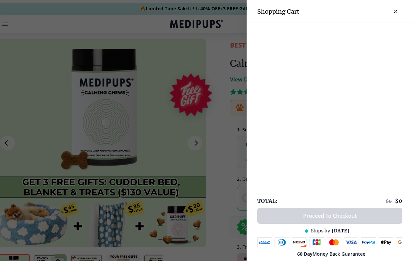 Image resolution: width=413 pixels, height=261 pixels. I want to click on img: diners-club, so click(282, 242).